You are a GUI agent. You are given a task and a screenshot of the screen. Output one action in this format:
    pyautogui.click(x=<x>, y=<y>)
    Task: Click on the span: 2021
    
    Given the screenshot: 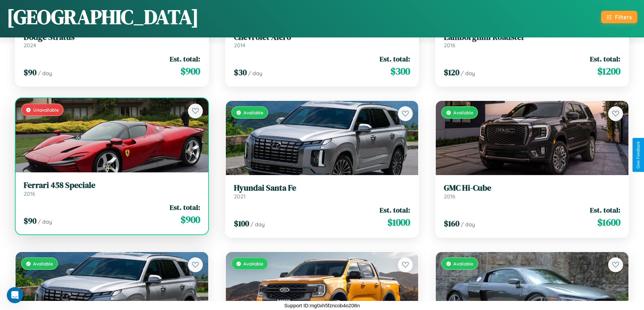 What is the action you would take?
    pyautogui.click(x=240, y=196)
    